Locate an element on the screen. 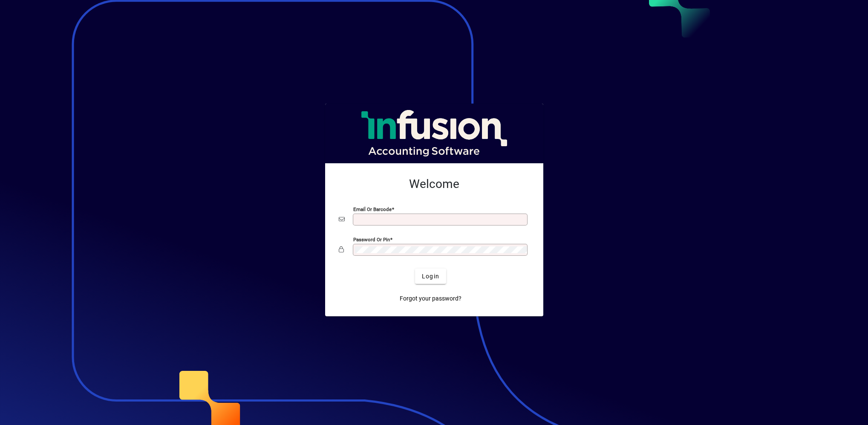 The width and height of the screenshot is (868, 425). button: Login is located at coordinates (430, 276).